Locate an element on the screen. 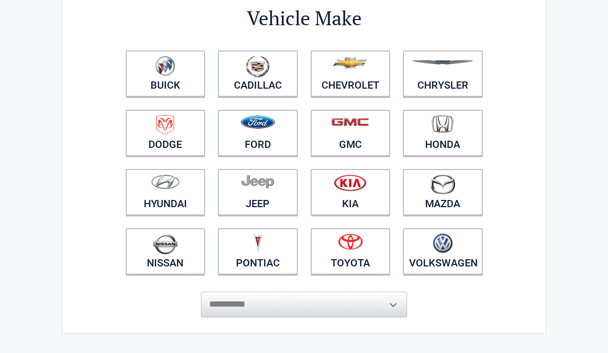 Image resolution: width=608 pixels, height=353 pixels. img: chrysler is located at coordinates (443, 63).